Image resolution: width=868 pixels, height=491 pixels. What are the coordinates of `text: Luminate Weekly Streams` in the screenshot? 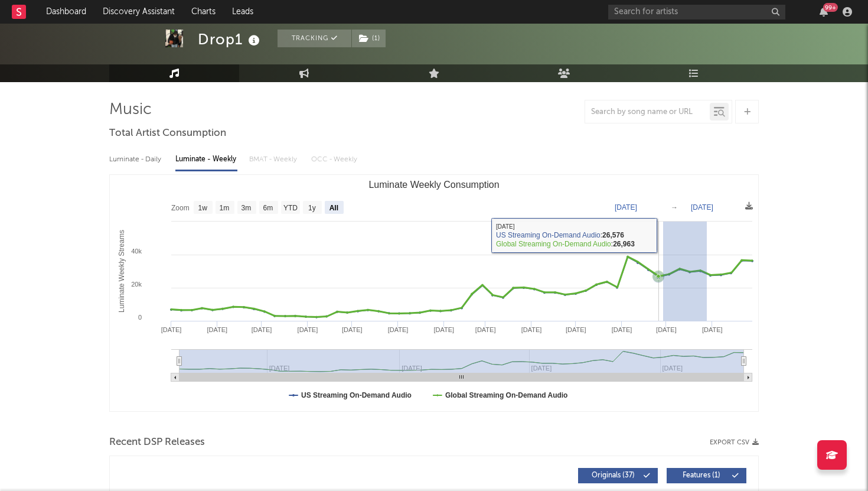 It's located at (122, 272).